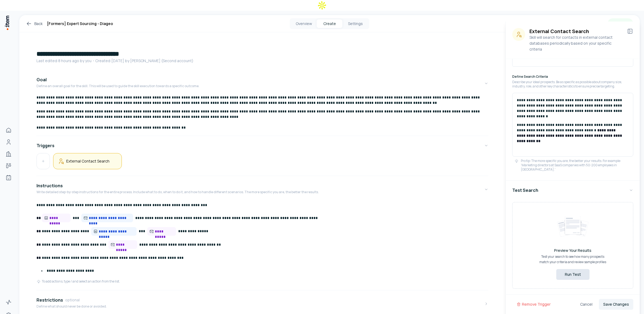 This screenshot has height=314, width=644. I want to click on span: optional, so click(72, 300).